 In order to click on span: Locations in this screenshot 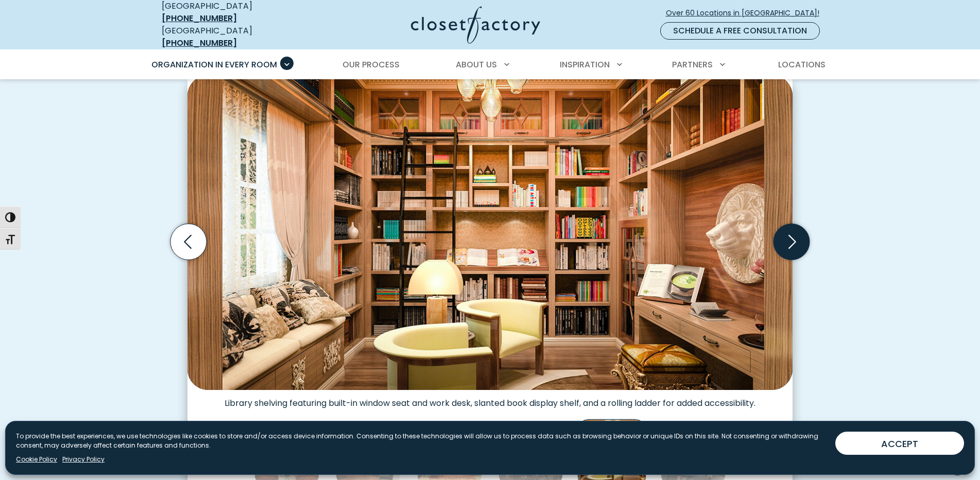, I will do `click(802, 64)`.